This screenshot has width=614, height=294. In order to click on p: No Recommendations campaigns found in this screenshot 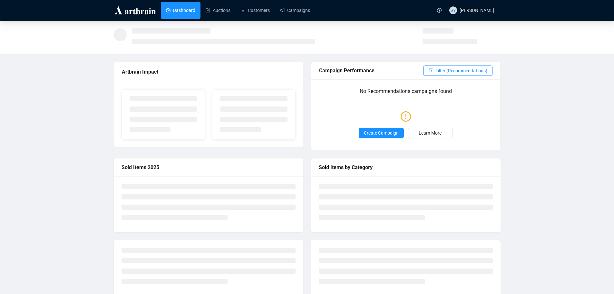, I will do `click(406, 93)`.